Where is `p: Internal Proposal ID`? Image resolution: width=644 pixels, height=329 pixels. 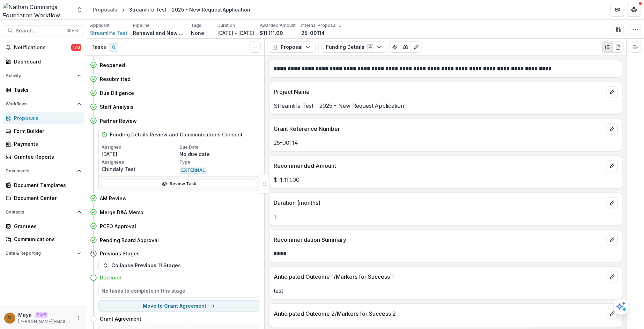 p: Internal Proposal ID is located at coordinates (321, 26).